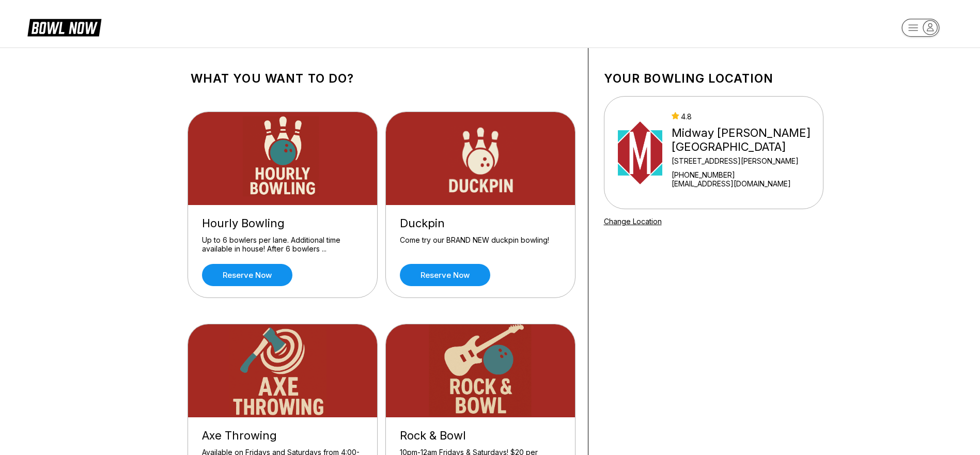 The height and width of the screenshot is (455, 980). I want to click on img: Axe Throwing, so click(283, 371).